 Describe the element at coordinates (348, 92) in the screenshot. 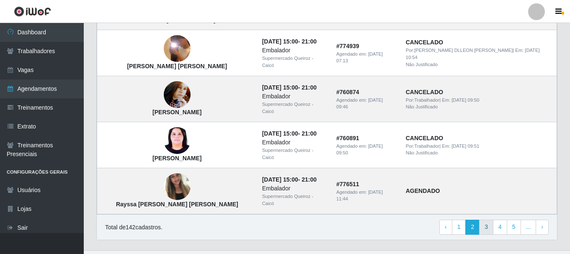

I see `strong: # 760874` at that location.